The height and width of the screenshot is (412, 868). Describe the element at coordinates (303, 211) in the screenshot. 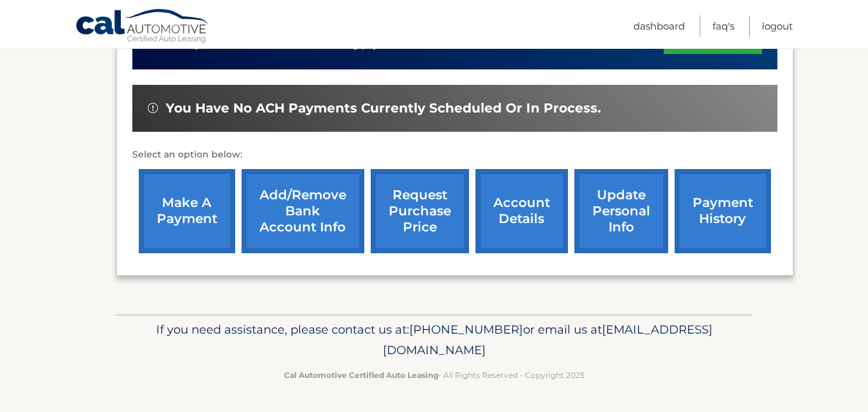

I see `a: Add/Remove bank account info` at that location.